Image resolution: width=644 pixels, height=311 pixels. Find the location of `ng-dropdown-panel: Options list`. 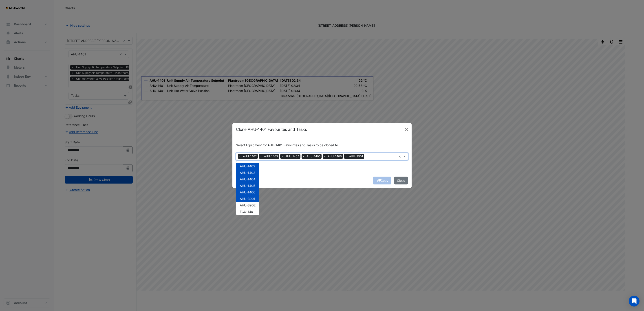

ng-dropdown-panel: Options list is located at coordinates (248, 188).